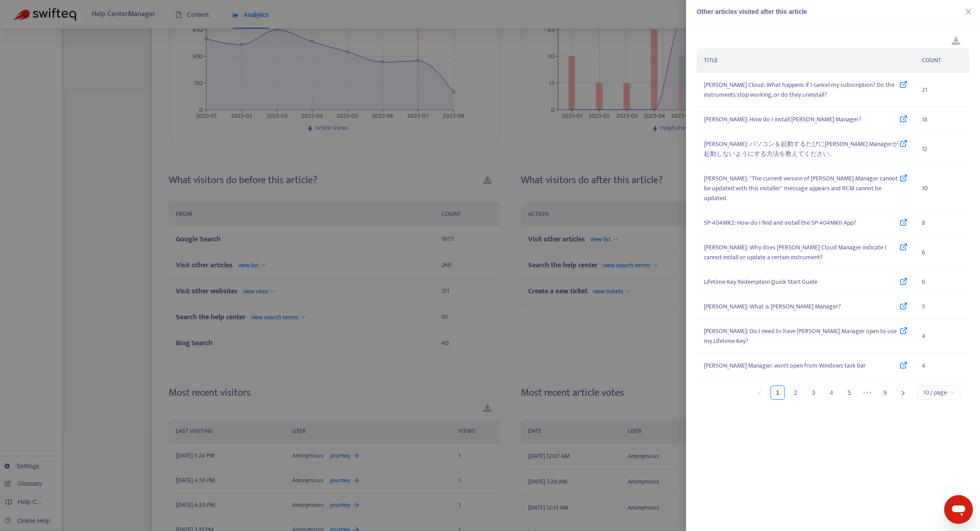  I want to click on td: 12, so click(942, 149).